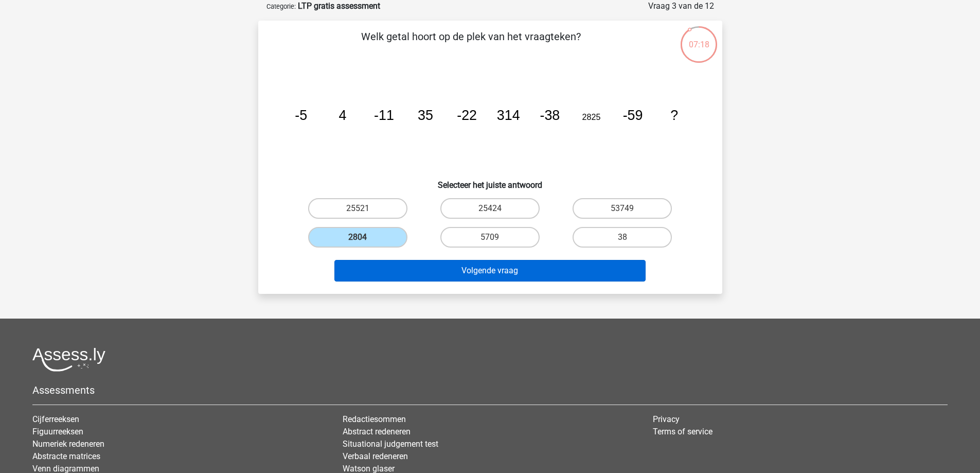 The image size is (980, 473). What do you see at coordinates (490, 270) in the screenshot?
I see `button: Volgende vraag` at bounding box center [490, 270].